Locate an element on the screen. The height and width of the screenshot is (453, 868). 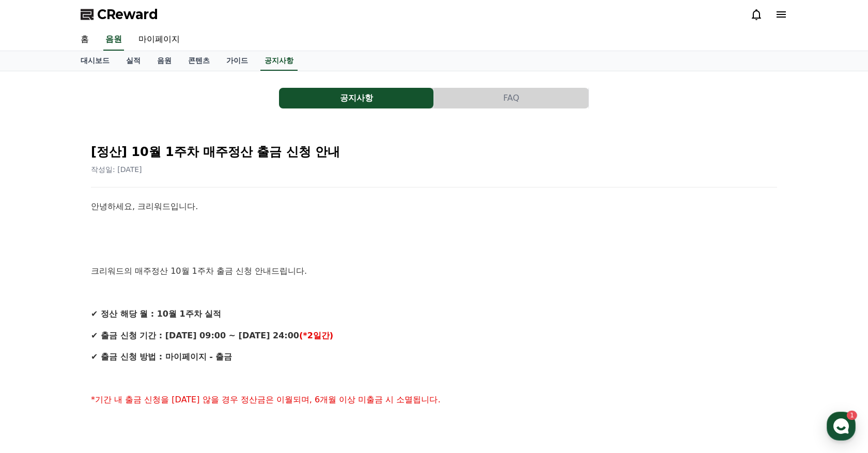
span: CReward is located at coordinates (127, 15).